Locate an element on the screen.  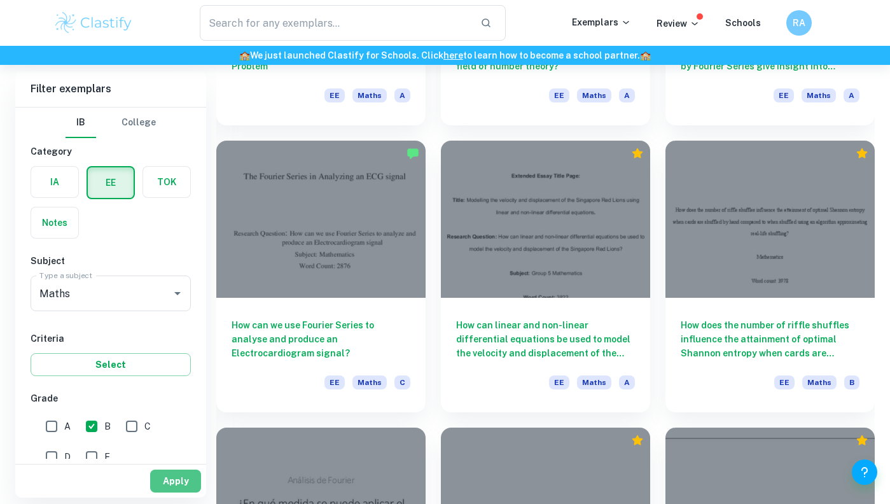
button: Help and Feedback is located at coordinates (865, 472).